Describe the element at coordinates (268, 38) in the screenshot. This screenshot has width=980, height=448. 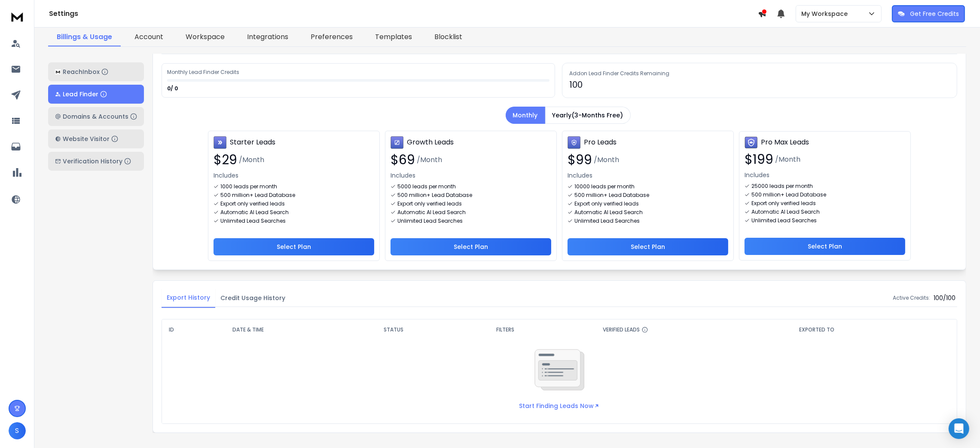
I see `a: Integrations` at that location.